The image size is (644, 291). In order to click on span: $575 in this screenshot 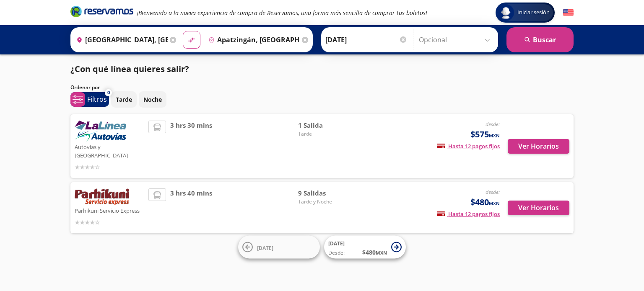, I will do `click(485, 134)`.